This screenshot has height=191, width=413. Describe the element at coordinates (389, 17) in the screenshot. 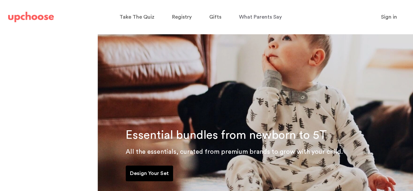

I see `span: Sign in` at that location.